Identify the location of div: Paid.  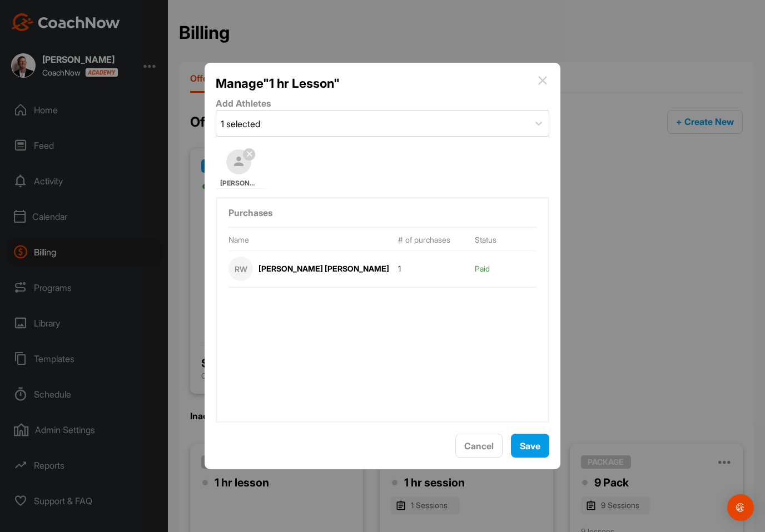
(497, 268).